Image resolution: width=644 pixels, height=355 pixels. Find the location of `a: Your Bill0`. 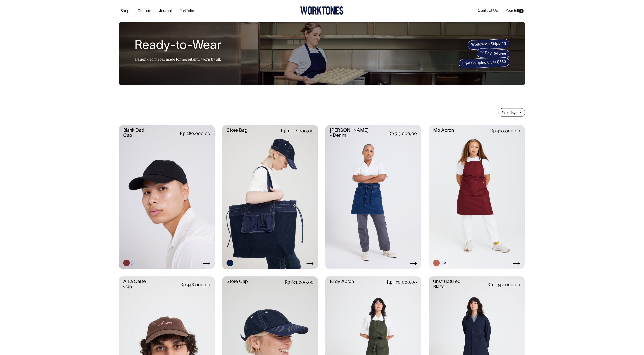

a: Your Bill0 is located at coordinates (514, 11).